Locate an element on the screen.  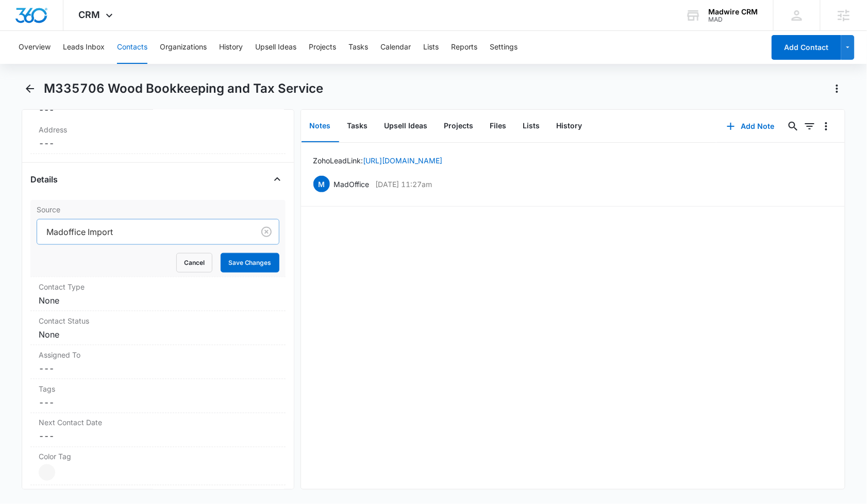
div: account name is located at coordinates (734, 12).